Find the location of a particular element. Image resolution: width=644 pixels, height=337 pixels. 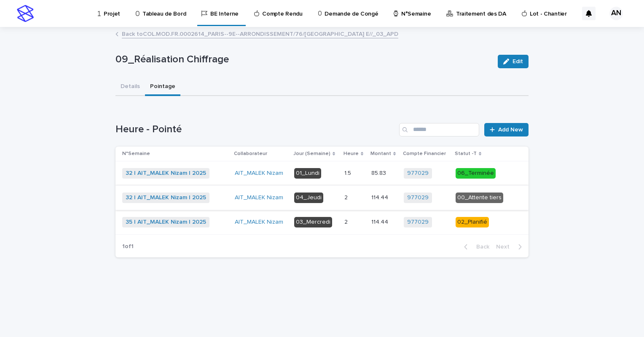

span: Edit is located at coordinates (517, 61).